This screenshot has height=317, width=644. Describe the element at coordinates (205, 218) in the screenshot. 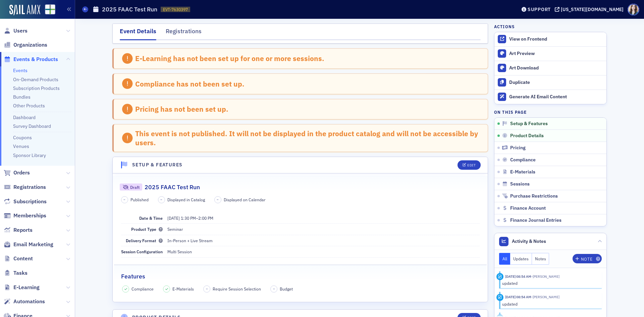

I see `time: 2:00 PM` at that location.